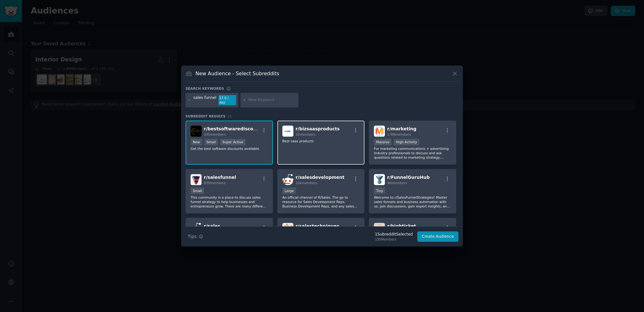 This screenshot has width=644, height=312. I want to click on p: Best saas products, so click(321, 141).